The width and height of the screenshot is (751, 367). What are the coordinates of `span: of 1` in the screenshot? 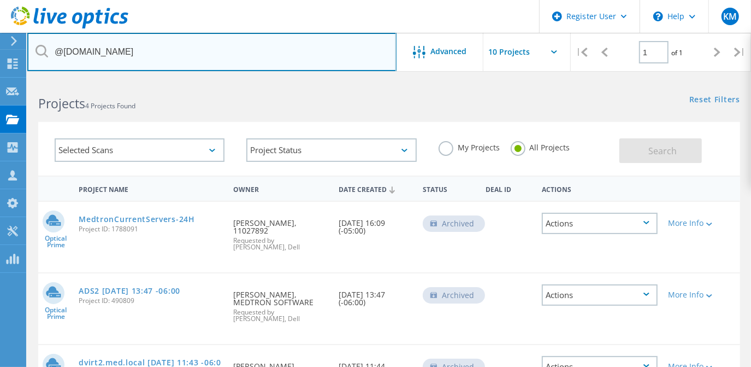 It's located at (677, 52).